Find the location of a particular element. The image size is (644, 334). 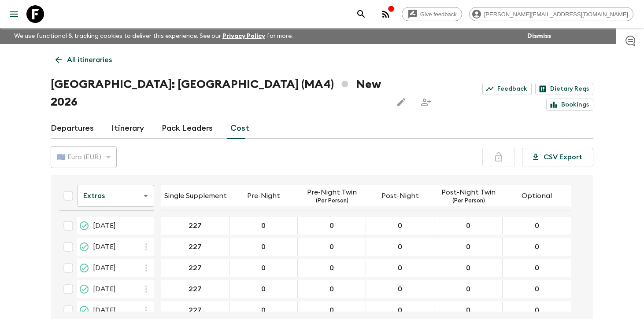

a: Dietary Reqs is located at coordinates (564, 89).